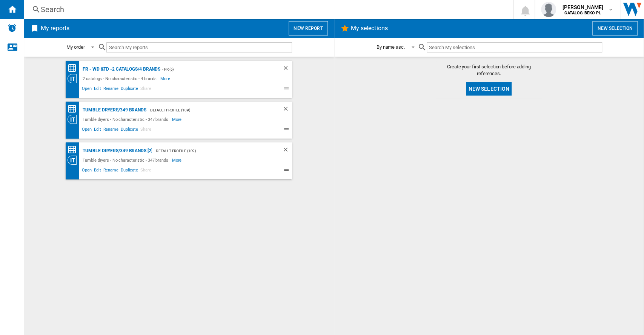  What do you see at coordinates (514, 47) in the screenshot?
I see `input: Search My selections` at bounding box center [514, 47].